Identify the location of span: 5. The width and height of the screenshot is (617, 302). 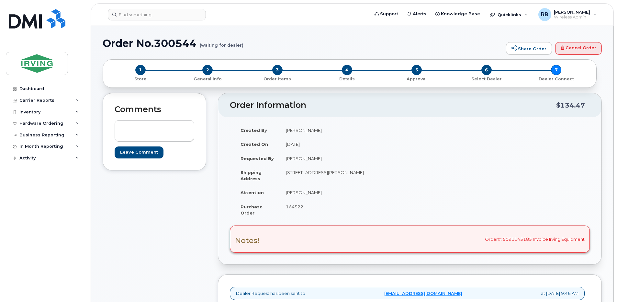
(417, 70).